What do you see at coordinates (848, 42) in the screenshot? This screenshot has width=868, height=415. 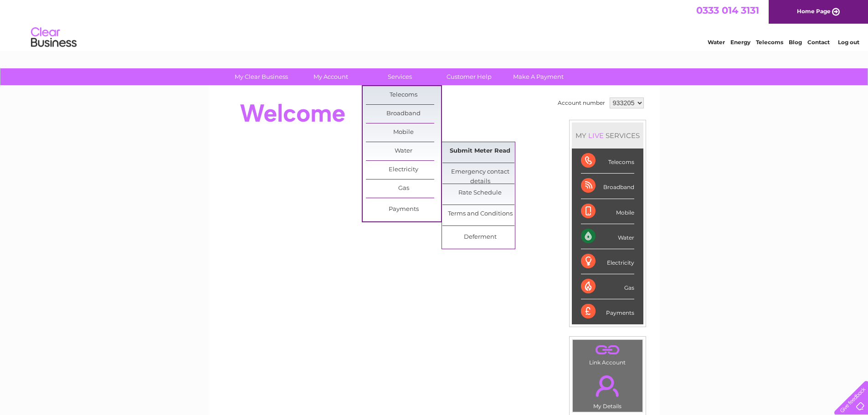 I see `a: Log out` at bounding box center [848, 42].